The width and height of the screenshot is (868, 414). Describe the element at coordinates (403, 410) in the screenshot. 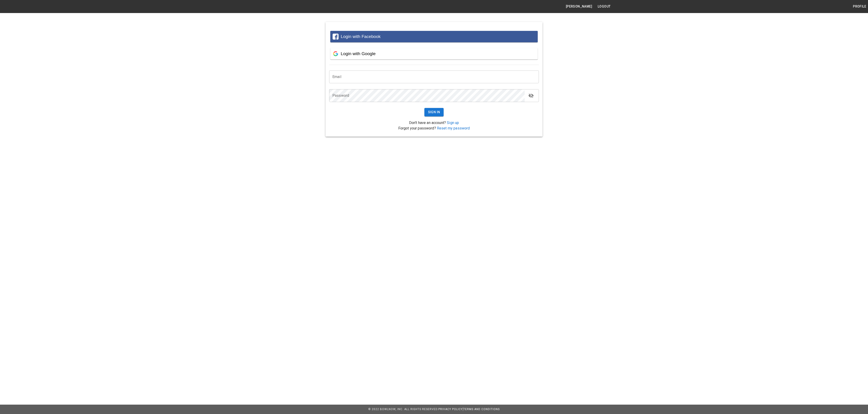

I see `span: © 2022 BowlNow, Inc. All Rights Reserved.` at that location.